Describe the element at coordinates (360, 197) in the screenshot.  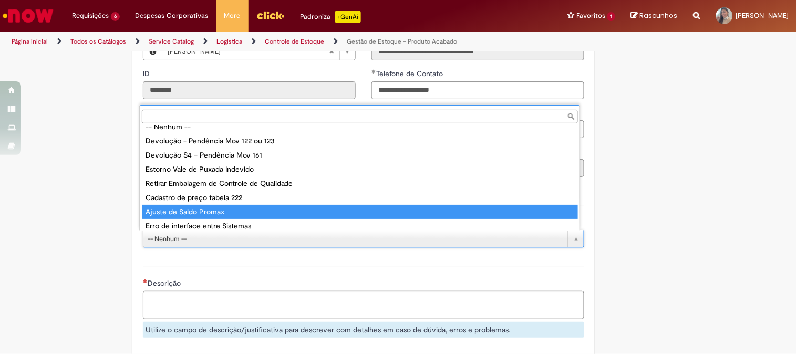
I see `div: Cadastro de preço tabela 222` at that location.